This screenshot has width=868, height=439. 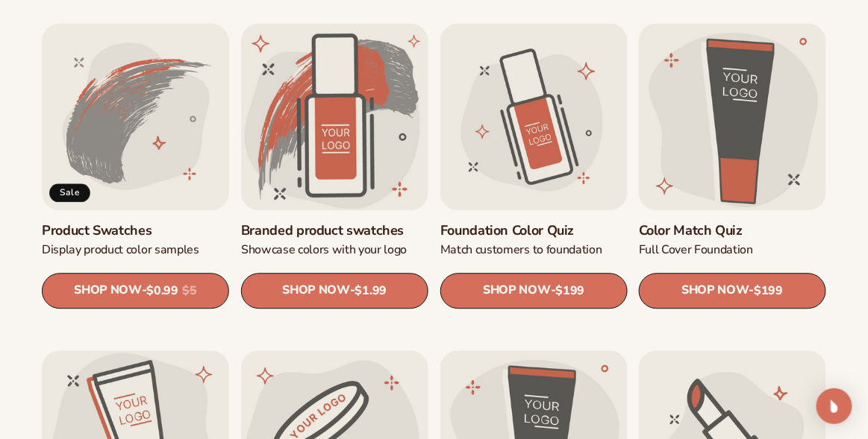 I want to click on span: $1.99, so click(x=370, y=291).